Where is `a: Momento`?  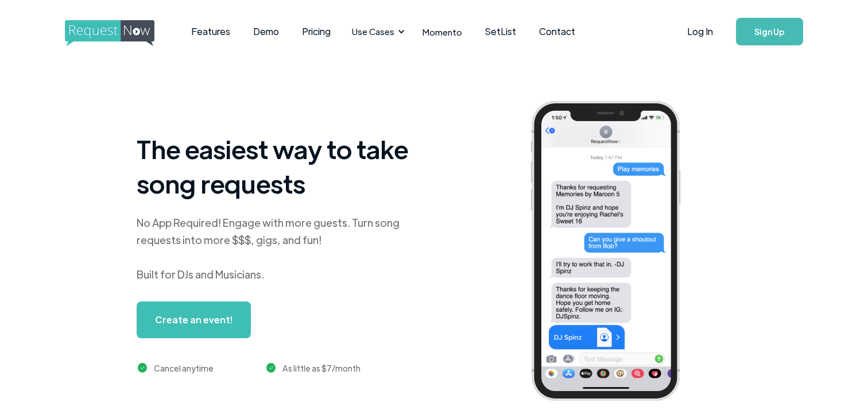
a: Momento is located at coordinates (442, 32).